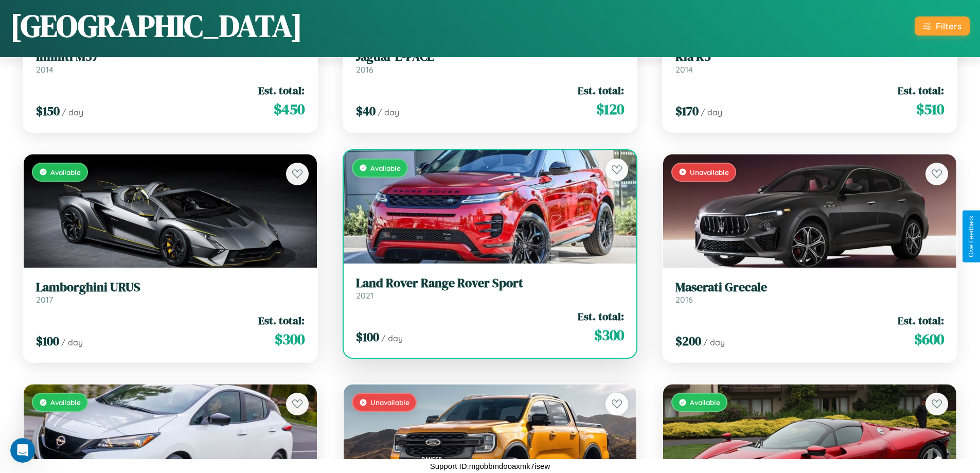  I want to click on button: Filters, so click(942, 26).